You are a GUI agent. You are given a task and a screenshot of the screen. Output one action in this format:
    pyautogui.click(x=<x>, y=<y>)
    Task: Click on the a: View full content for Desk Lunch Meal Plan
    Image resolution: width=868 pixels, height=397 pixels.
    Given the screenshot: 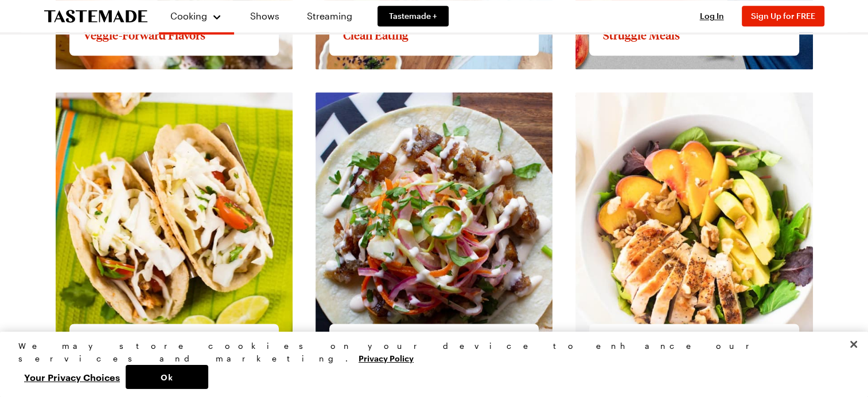 What is the action you would take?
    pyautogui.click(x=668, y=99)
    